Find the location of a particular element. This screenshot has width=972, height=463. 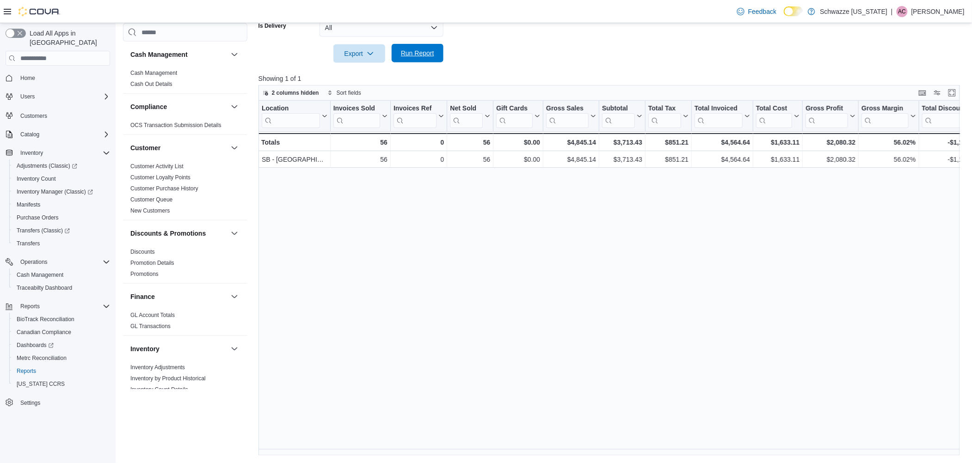

button: Settings is located at coordinates (58, 403).